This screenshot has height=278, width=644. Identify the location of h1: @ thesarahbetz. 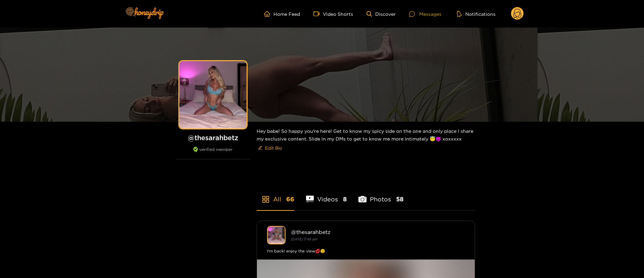
(213, 137).